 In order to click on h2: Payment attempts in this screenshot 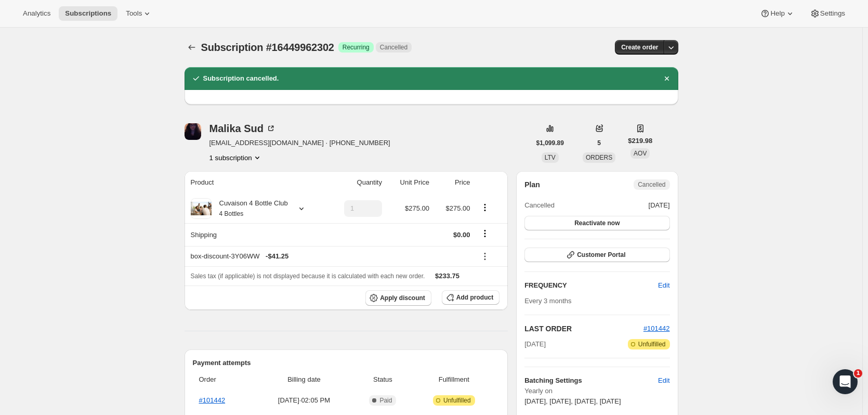, I will do `click(346, 363)`.